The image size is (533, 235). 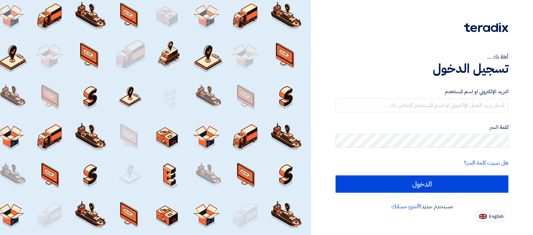 I want to click on label: كلمة السر, so click(x=422, y=127).